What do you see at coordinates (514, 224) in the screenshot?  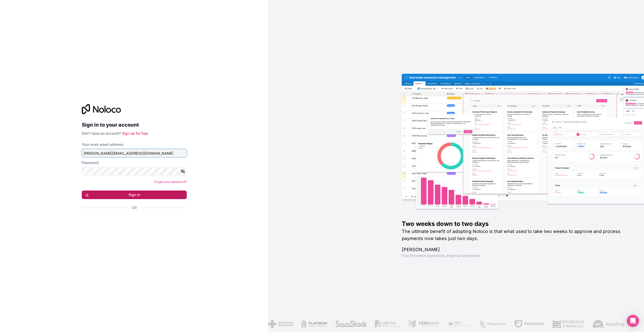 I see `h1: Two weeks down to two days` at bounding box center [514, 224].